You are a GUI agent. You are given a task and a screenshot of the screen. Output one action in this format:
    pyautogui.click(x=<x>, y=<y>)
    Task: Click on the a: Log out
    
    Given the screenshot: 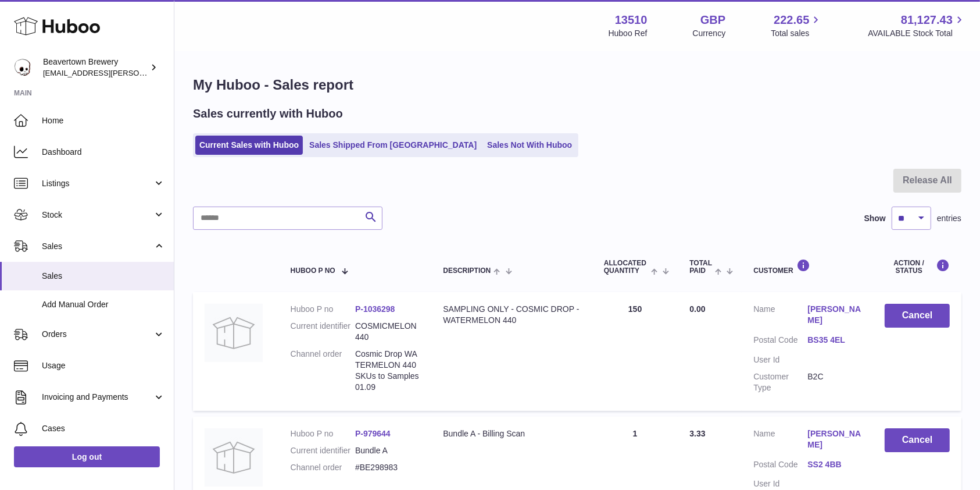 What is the action you would take?
    pyautogui.click(x=86, y=457)
    